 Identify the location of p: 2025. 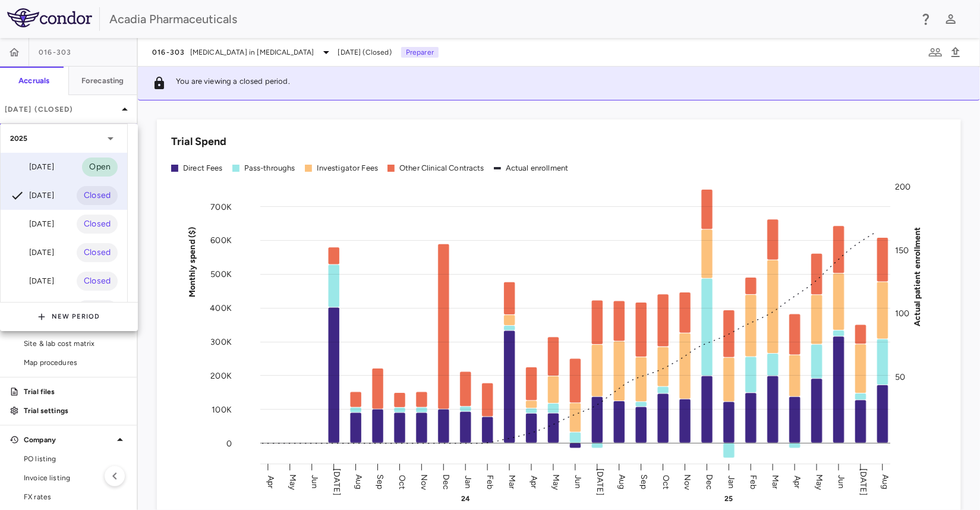
(19, 138).